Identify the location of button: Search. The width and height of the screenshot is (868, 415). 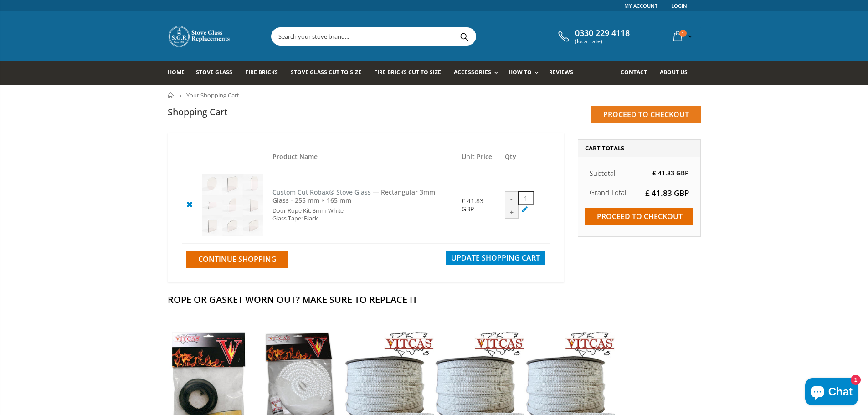
(464, 37).